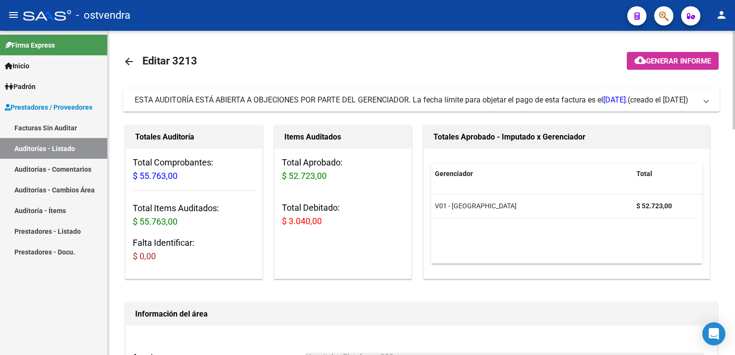 The width and height of the screenshot is (735, 355). What do you see at coordinates (531, 174) in the screenshot?
I see `datatable-header-cell: Gerenciador` at bounding box center [531, 174].